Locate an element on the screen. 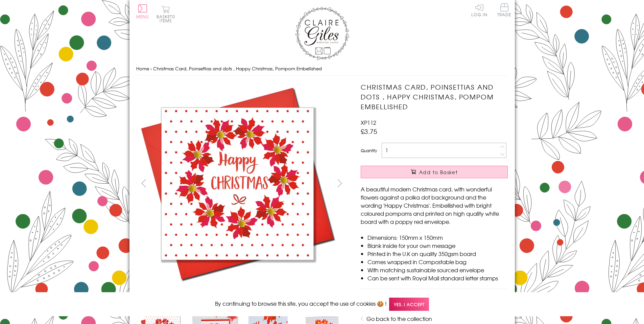 Image resolution: width=644 pixels, height=324 pixels. button: Add to Basket is located at coordinates (434, 172).